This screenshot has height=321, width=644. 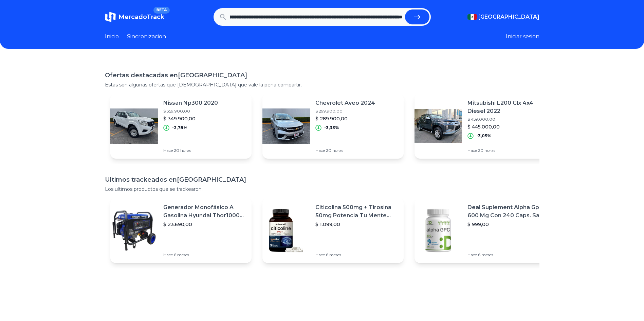 I want to click on p: -3,33%, so click(x=331, y=127).